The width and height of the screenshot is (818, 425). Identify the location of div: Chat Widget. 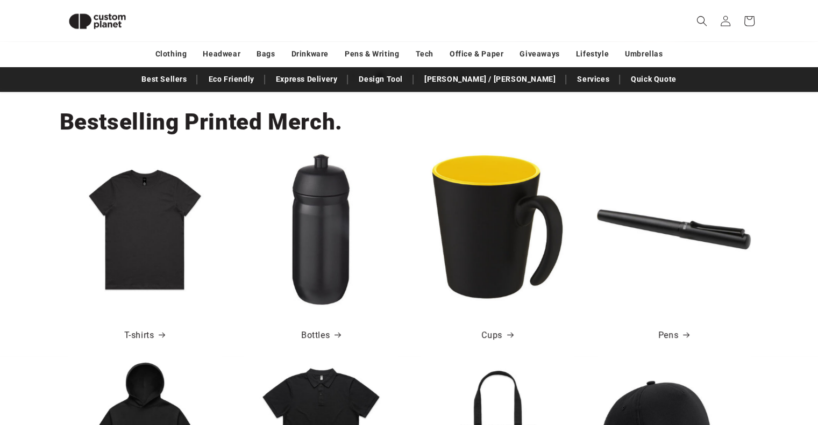
(728, 367).